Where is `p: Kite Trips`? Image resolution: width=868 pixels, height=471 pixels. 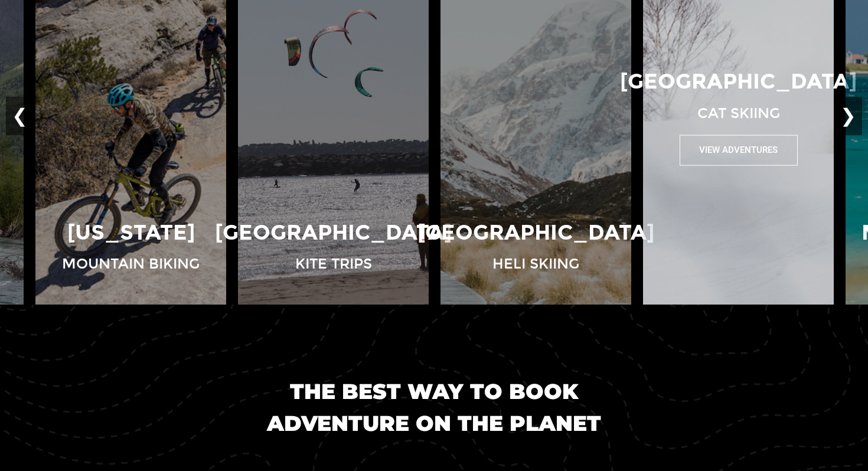
p: Kite Trips is located at coordinates (334, 264).